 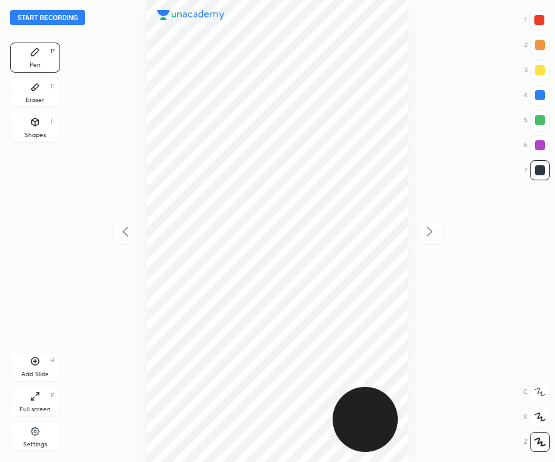 I want to click on div: E, so click(x=53, y=86).